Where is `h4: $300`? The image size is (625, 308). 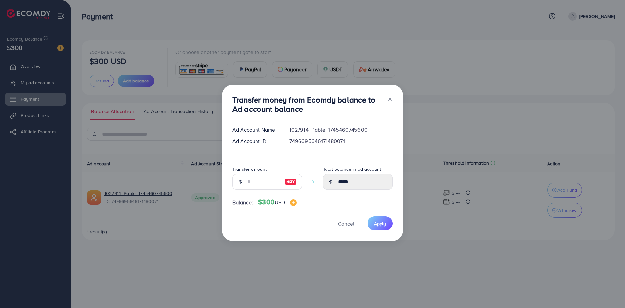
h4: $300 is located at coordinates (277, 202).